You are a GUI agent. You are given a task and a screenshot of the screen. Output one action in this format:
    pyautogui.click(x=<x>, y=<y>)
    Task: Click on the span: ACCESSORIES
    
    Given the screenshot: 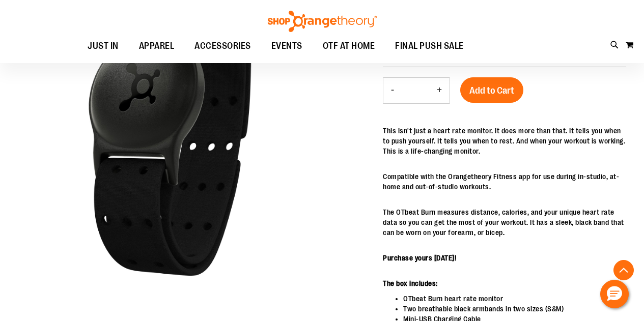 What is the action you would take?
    pyautogui.click(x=222, y=46)
    